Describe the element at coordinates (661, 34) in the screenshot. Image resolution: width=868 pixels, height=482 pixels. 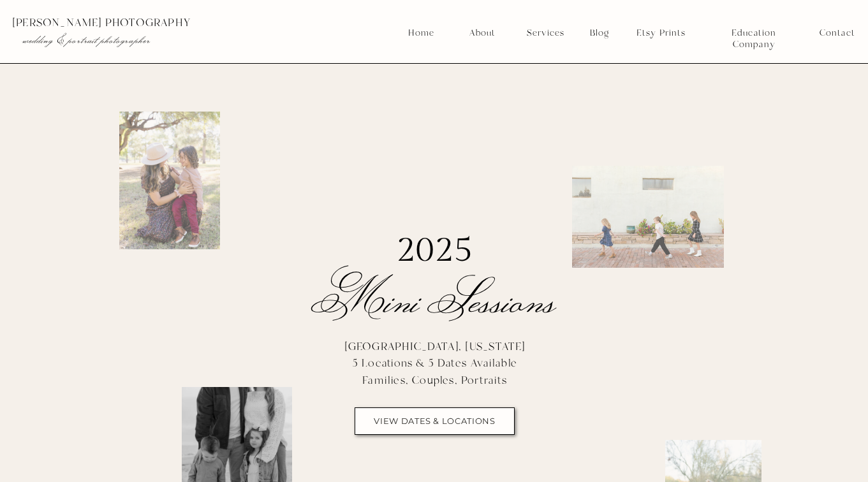
I see `a: Etsy Prints` at that location.